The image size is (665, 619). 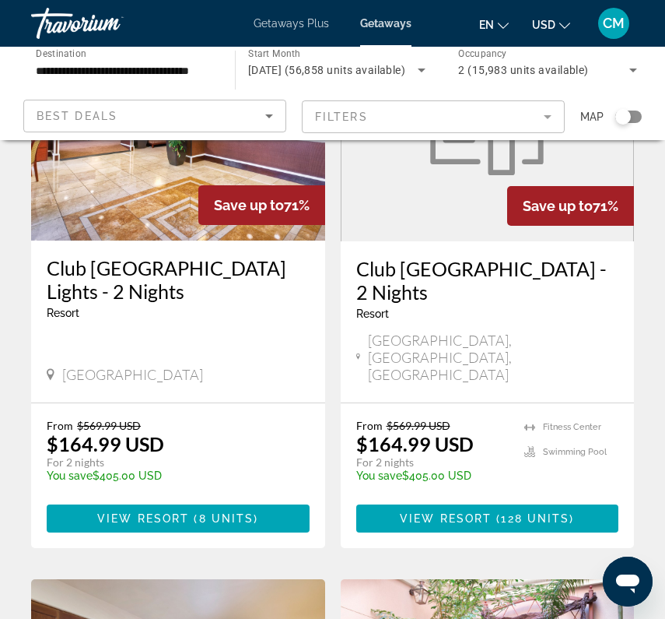 I want to click on span: Swimming Pool, so click(x=575, y=451).